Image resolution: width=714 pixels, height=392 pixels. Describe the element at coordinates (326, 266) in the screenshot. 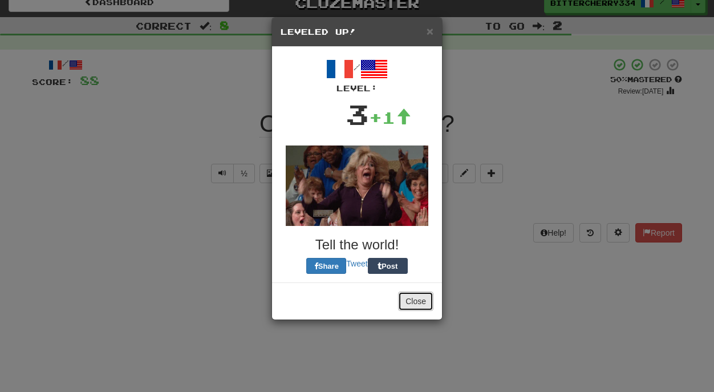

I see `button: Share` at that location.